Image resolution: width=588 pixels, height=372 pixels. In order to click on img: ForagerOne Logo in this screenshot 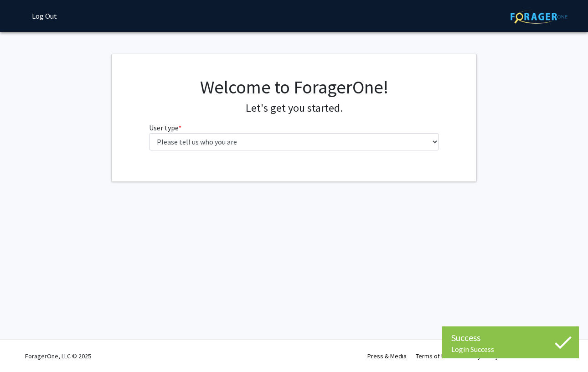, I will do `click(539, 16)`.